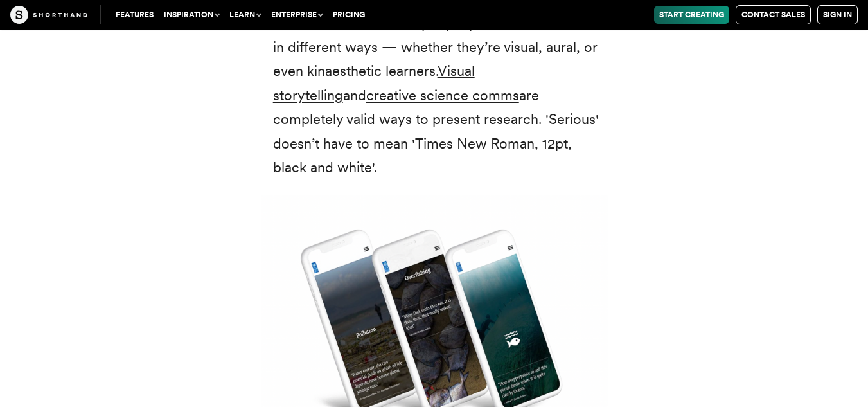 The width and height of the screenshot is (868, 407). What do you see at coordinates (443, 95) in the screenshot?
I see `a: creative science comms` at bounding box center [443, 95].